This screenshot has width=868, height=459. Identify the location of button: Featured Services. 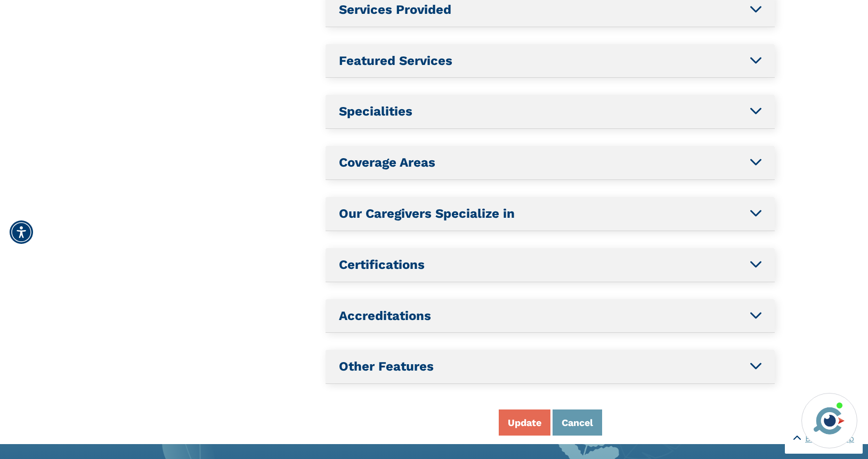
(550, 61).